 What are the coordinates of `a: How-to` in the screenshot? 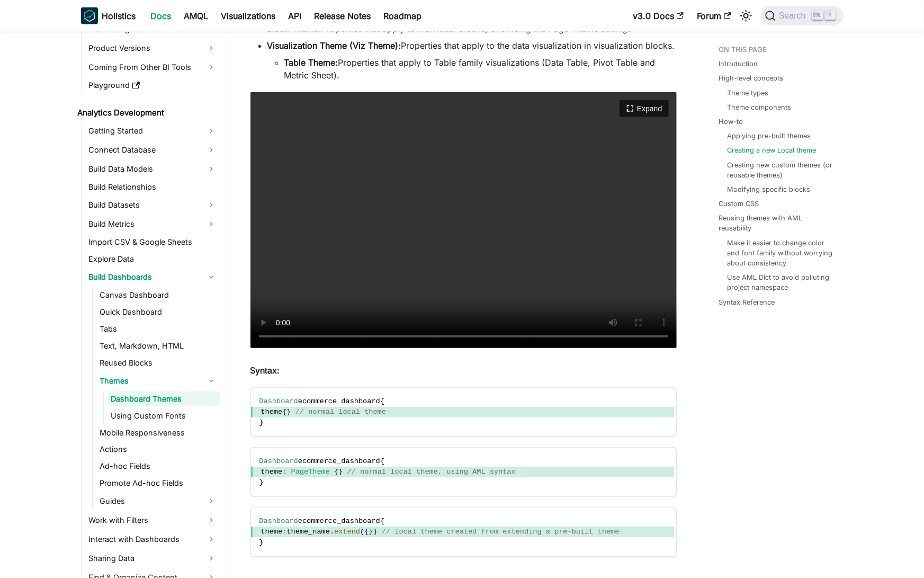 It's located at (731, 121).